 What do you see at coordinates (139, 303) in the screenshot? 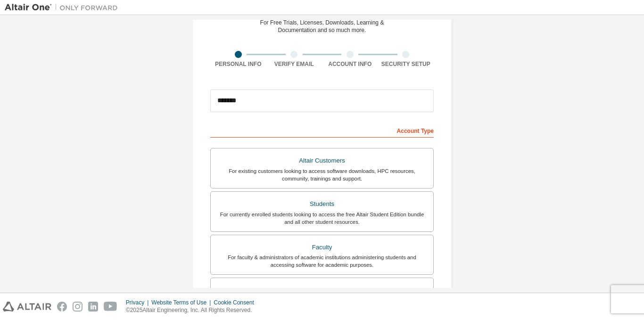
I see `div: Privacy` at bounding box center [139, 303].